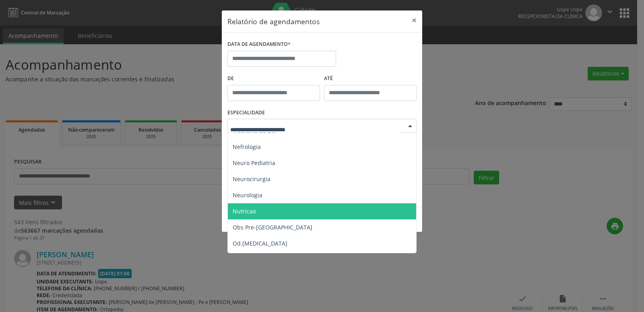  Describe the element at coordinates (246, 146) in the screenshot. I see `span: Nefrologia` at that location.